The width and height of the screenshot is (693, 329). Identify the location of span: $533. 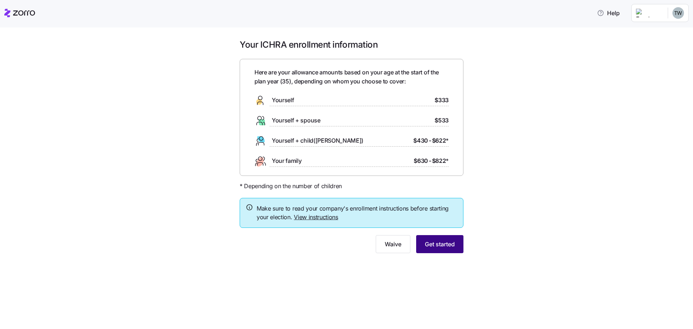
(441, 120).